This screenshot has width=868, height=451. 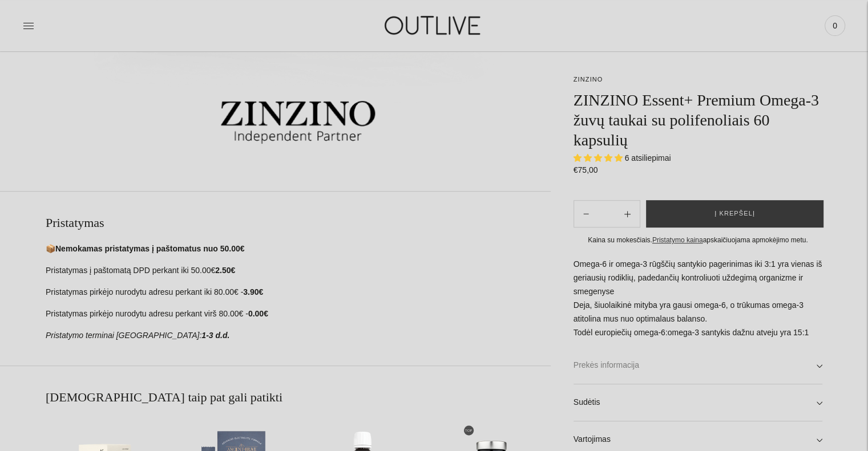 I want to click on strong: 2.50€, so click(x=224, y=270).